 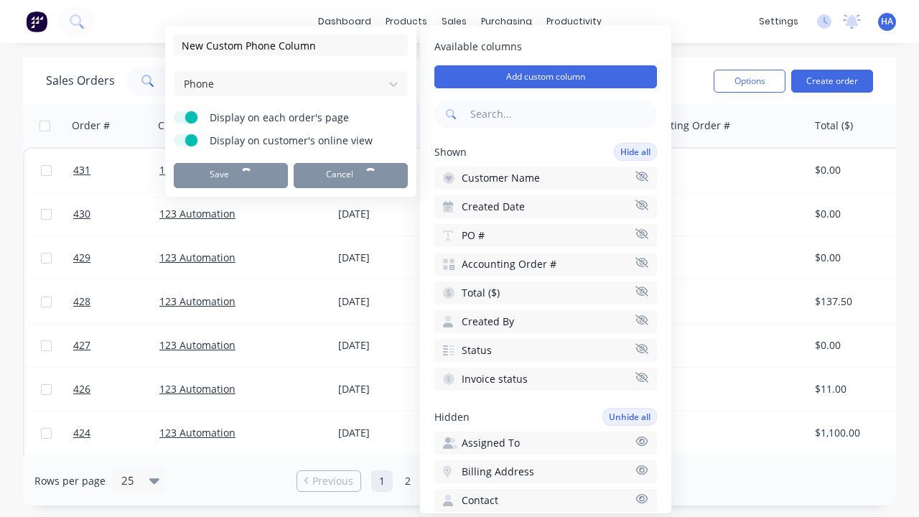 I want to click on span: Display on customer's online view, so click(x=299, y=141).